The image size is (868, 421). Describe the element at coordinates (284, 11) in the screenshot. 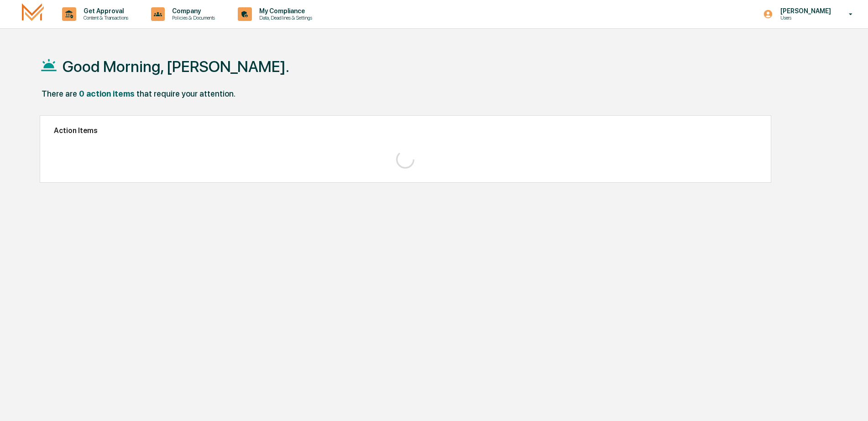

I see `p: My Compliance` at that location.